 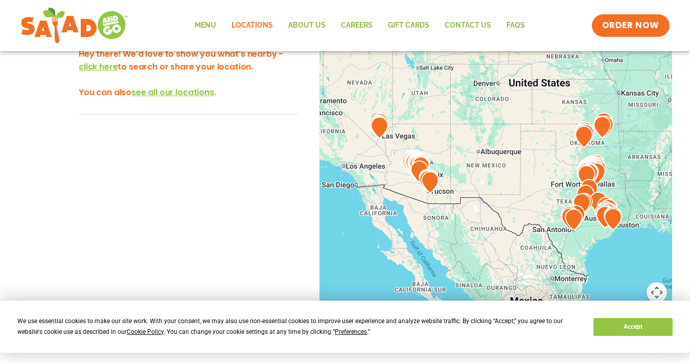 What do you see at coordinates (189, 73) in the screenshot?
I see `h3: Hey there! We'd love to show you what's nearby - to search or share your location. You can also .` at bounding box center [189, 73].